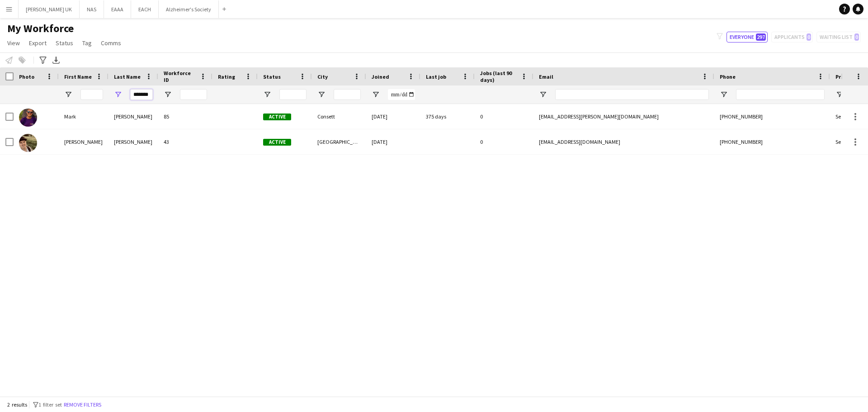 The image size is (868, 412). Describe the element at coordinates (14, 43) in the screenshot. I see `span: View` at that location.